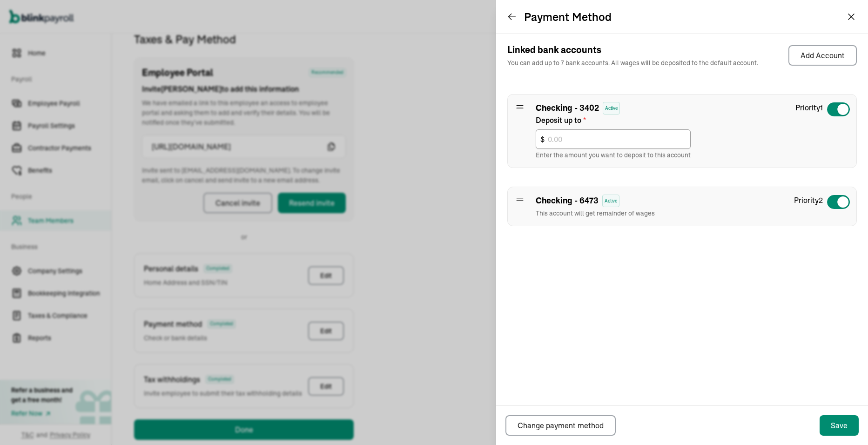 This screenshot has height=445, width=868. I want to click on h2: Payment Method, so click(568, 17).